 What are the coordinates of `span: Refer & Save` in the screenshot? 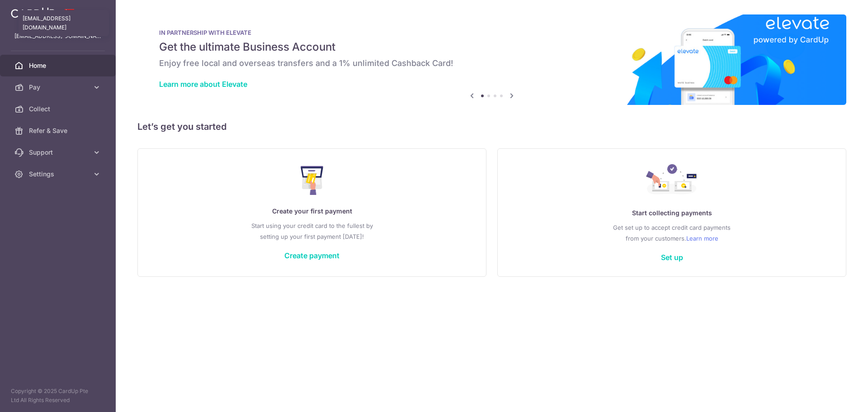 It's located at (59, 130).